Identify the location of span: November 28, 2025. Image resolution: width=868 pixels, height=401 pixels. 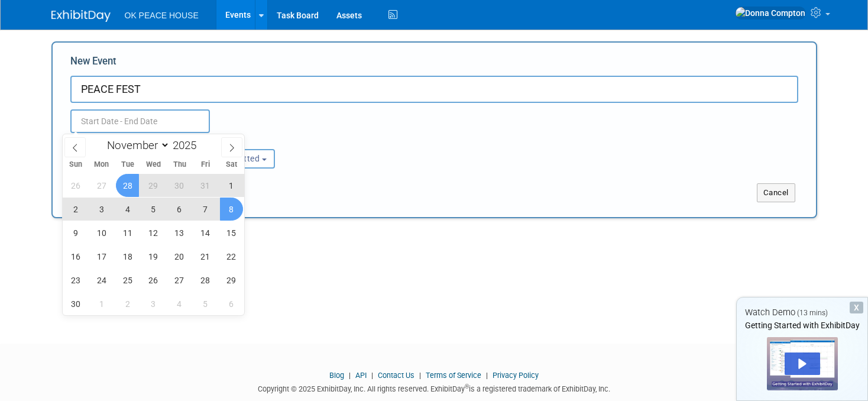
(205, 280).